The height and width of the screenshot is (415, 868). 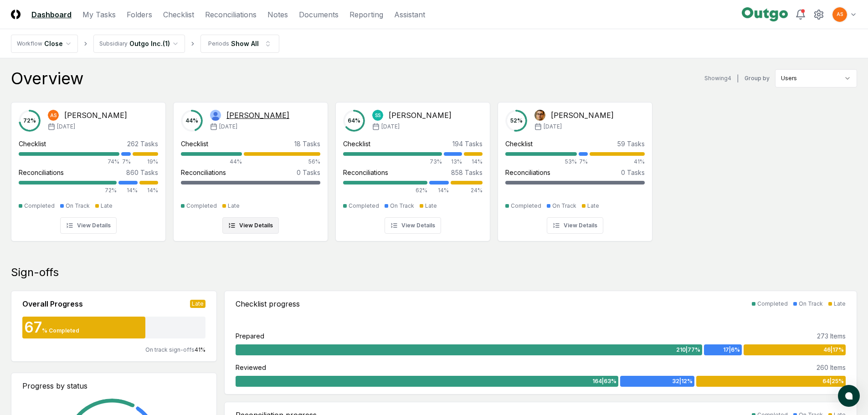 What do you see at coordinates (113, 44) in the screenshot?
I see `div: Subsidiary` at bounding box center [113, 44].